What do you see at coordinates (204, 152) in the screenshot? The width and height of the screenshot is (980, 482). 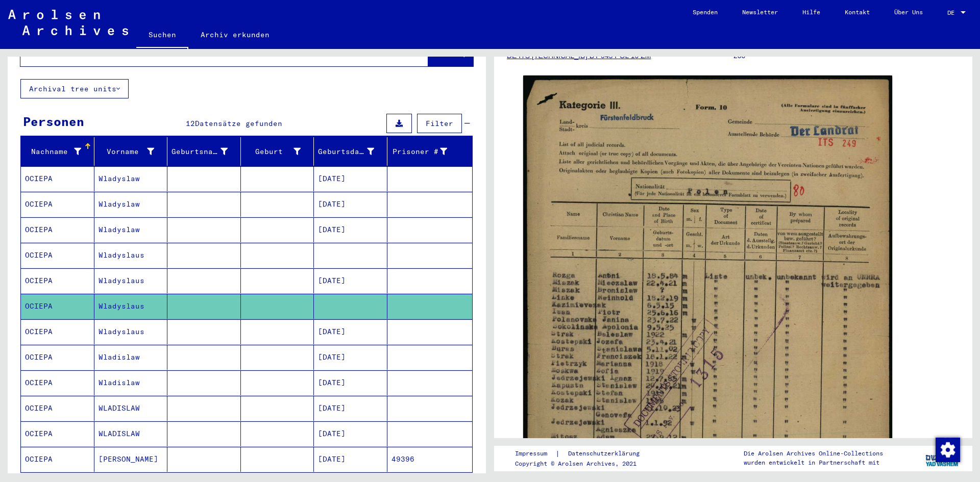 I see `mat-header-cell: Geburtsname` at bounding box center [204, 152].